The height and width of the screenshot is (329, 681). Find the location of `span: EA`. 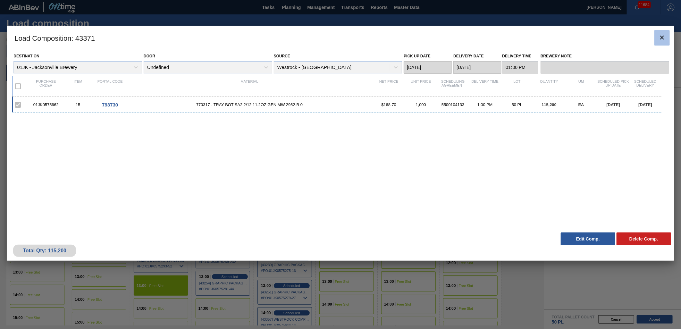

span: EA is located at coordinates (581, 105).